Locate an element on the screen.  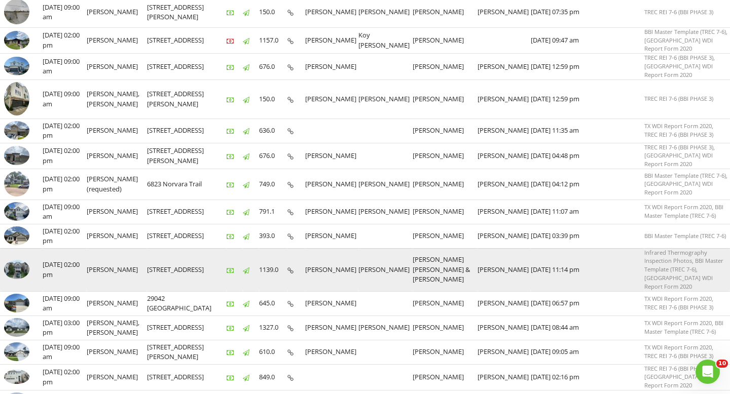
img: 9345454%2Freports%2Faf0f93d3-239a-43a3-bbc1-da1b474f53a3%2Fcover_photos%2FeRLgDkxFoVXrjoJjsr2O%2F... is located at coordinates (17, 130).